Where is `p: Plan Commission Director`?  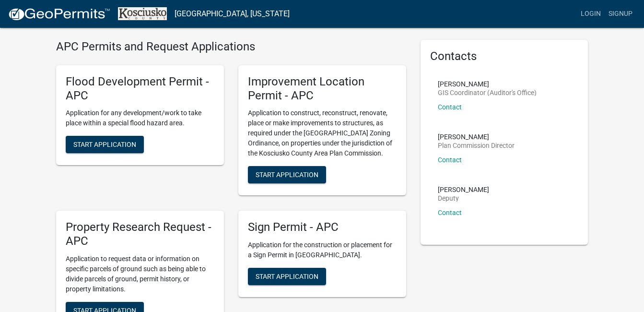 p: Plan Commission Director is located at coordinates (476, 145).